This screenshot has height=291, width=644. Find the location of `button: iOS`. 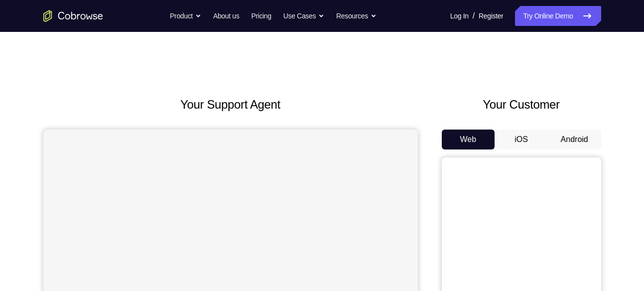

button: iOS is located at coordinates (521, 140).